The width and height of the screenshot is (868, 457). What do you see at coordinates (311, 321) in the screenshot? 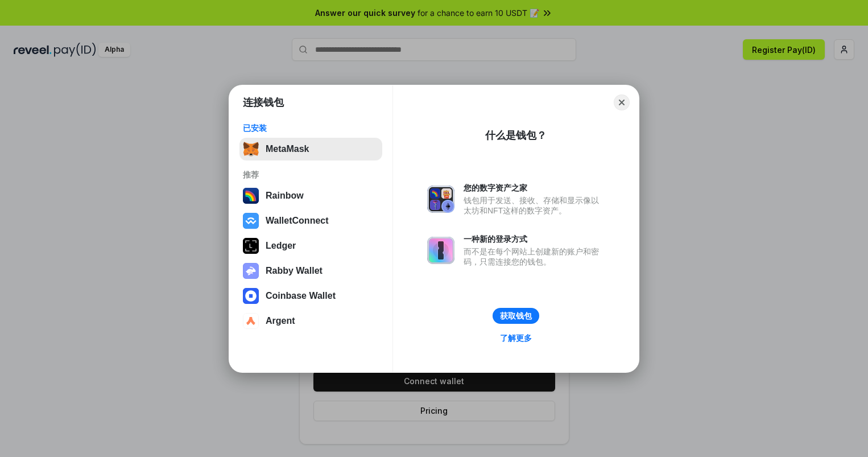
I see `button: Argent` at bounding box center [311, 321].